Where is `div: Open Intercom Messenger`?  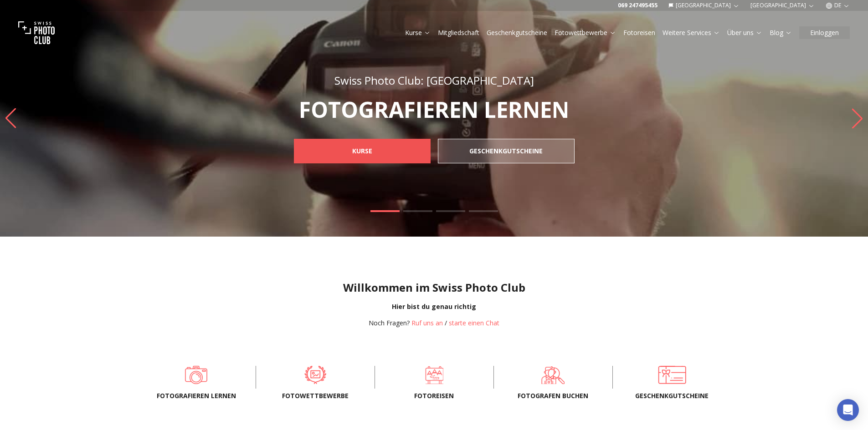 div: Open Intercom Messenger is located at coordinates (848, 411).